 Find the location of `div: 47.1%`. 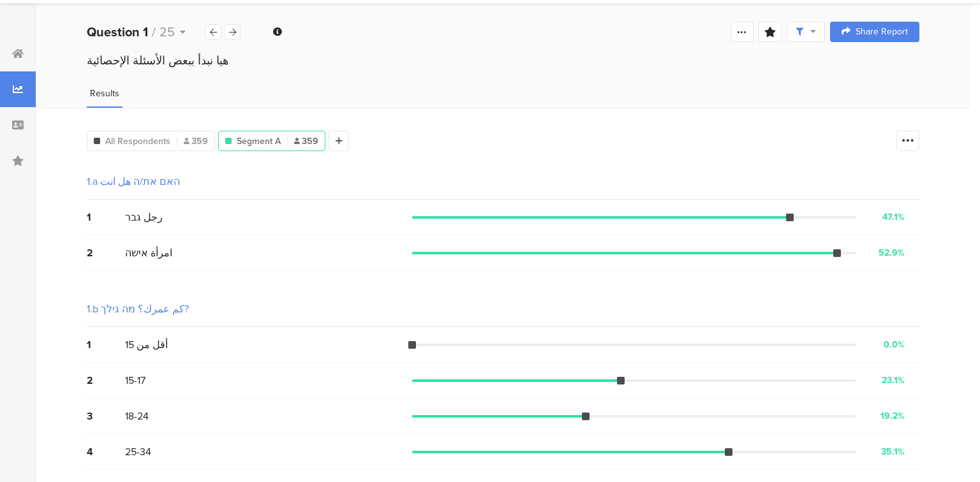

div: 47.1% is located at coordinates (894, 217).